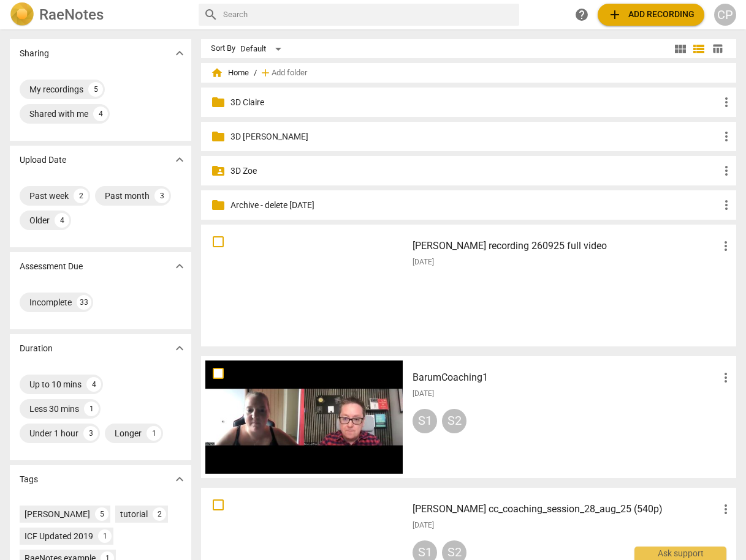 The height and width of the screenshot is (560, 746). What do you see at coordinates (84, 303) in the screenshot?
I see `div: 33` at bounding box center [84, 303].